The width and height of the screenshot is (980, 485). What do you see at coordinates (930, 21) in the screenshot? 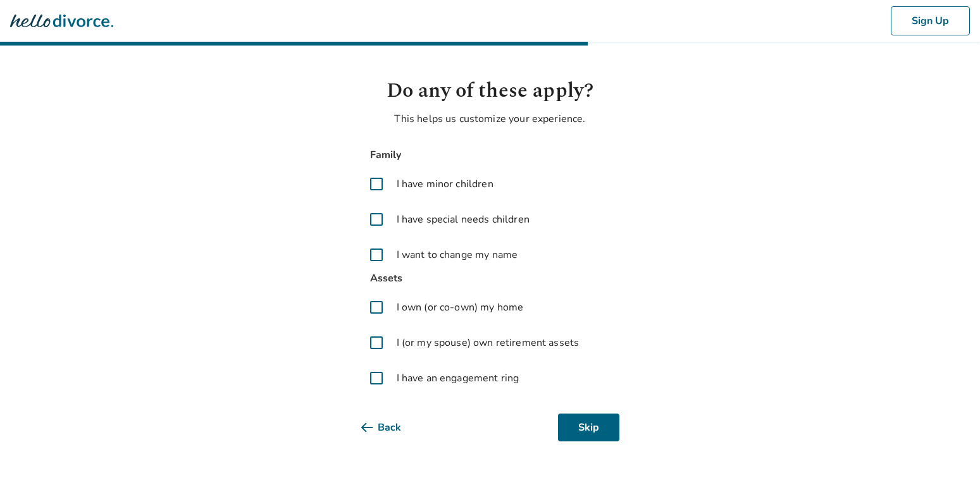
I see `button: Sign Up` at bounding box center [930, 21].